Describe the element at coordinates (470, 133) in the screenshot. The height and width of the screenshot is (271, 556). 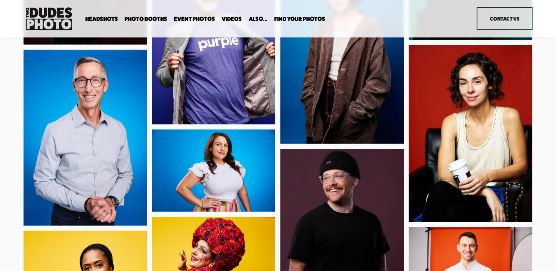
I see `img: purestoragestation10461.jpg` at that location.